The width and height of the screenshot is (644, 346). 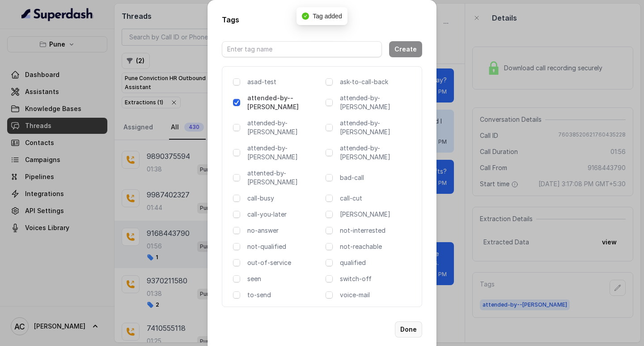 I want to click on p: seen, so click(x=284, y=279).